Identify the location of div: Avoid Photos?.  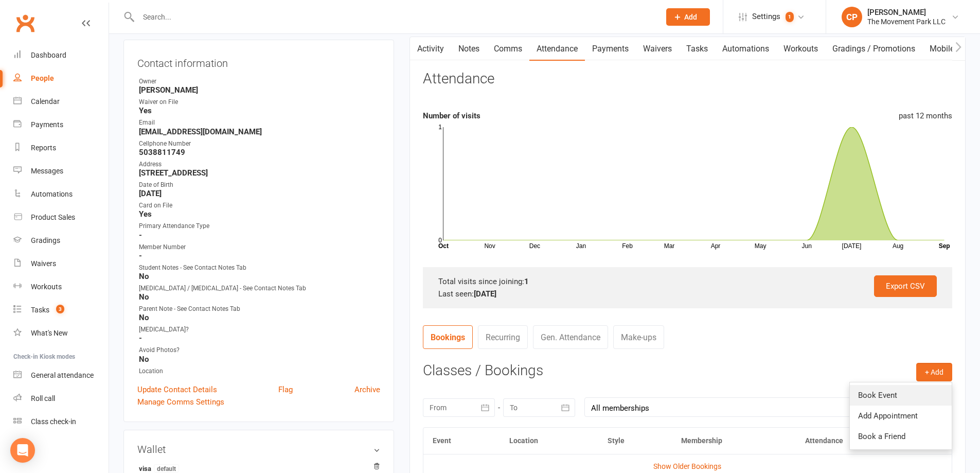
(259, 350).